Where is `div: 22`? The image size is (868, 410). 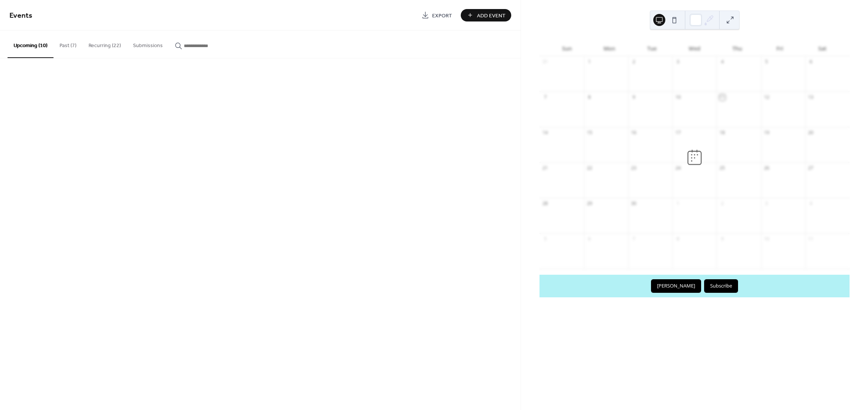
div: 22 is located at coordinates (590, 168).